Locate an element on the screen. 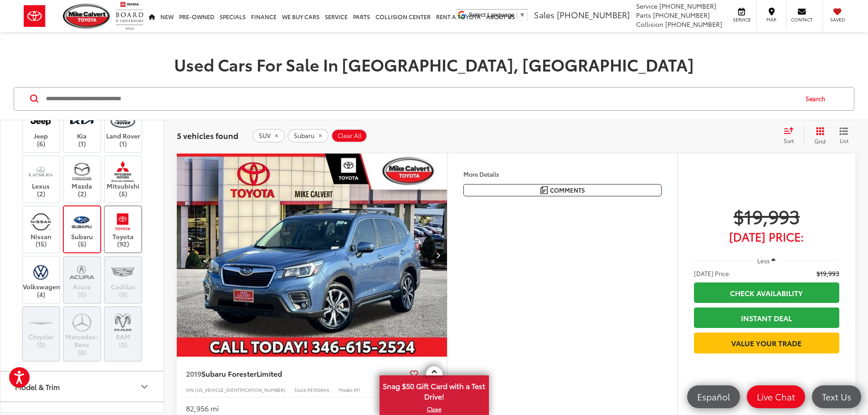 The image size is (868, 415). span: Snag $50 Gift Card with a Test Drive! is located at coordinates (434, 390).